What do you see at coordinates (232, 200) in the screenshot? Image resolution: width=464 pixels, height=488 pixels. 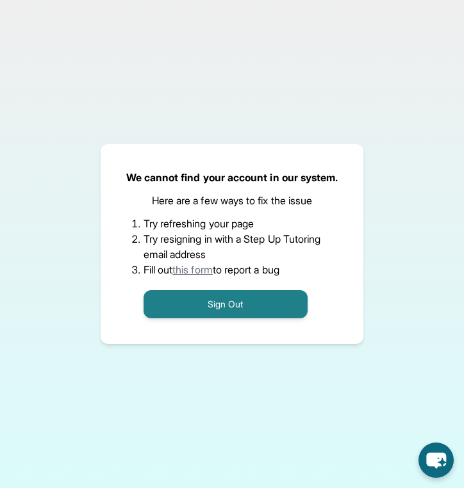 I see `p: Here are a few ways to fix the issue` at bounding box center [232, 200].